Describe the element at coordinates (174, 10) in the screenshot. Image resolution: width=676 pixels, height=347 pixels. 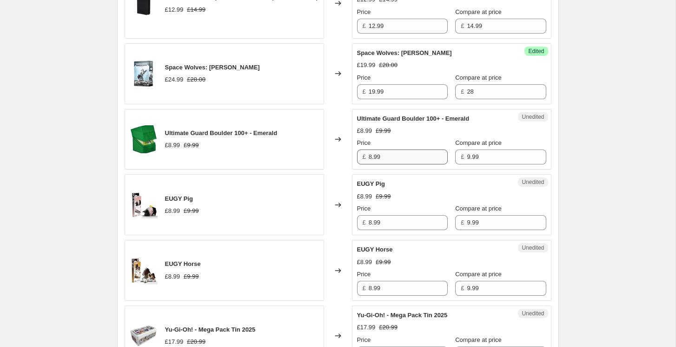
I see `div: £12.99` at that location.